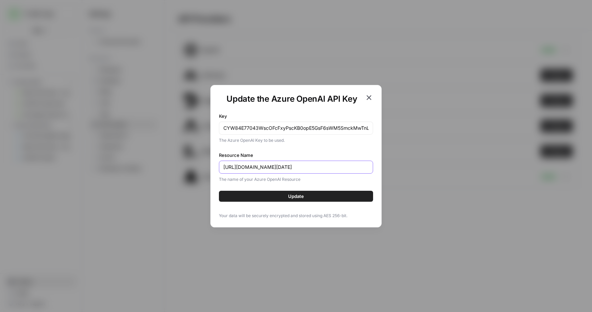 The width and height of the screenshot is (592, 312). What do you see at coordinates (296, 155) in the screenshot?
I see `label: Resource Name` at bounding box center [296, 155].